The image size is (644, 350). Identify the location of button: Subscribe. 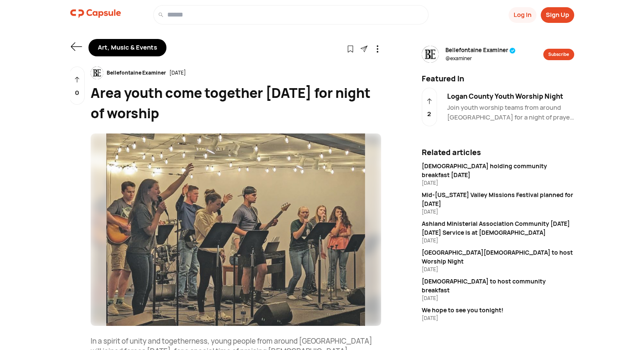
(559, 54).